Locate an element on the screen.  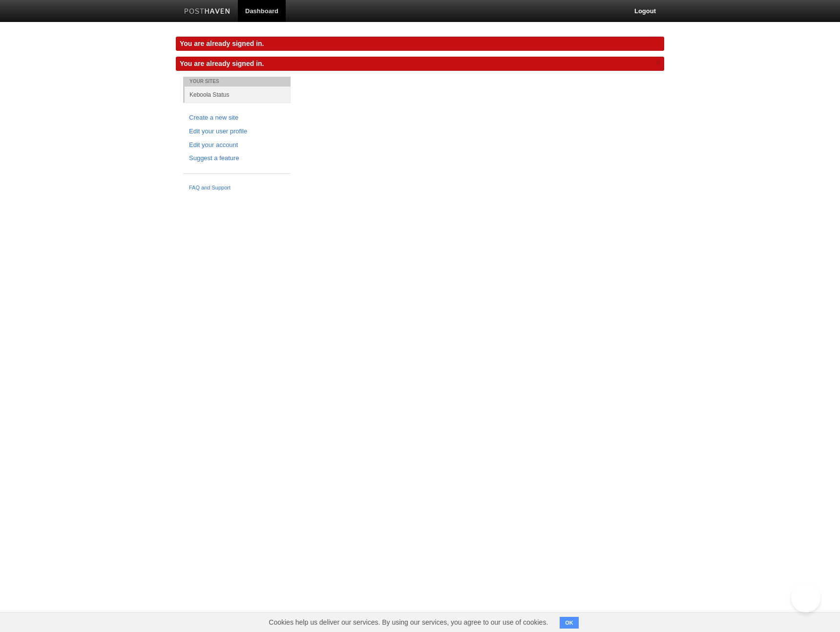
a: Create a new site is located at coordinates (237, 118).